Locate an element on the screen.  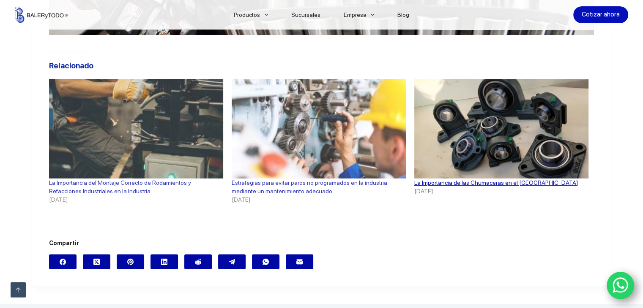
a: Ir arriba is located at coordinates (18, 290).